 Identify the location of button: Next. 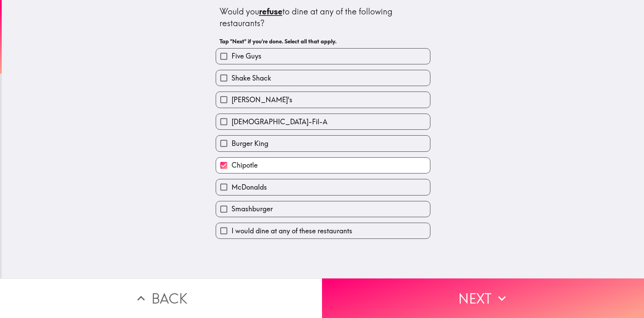
(483, 298).